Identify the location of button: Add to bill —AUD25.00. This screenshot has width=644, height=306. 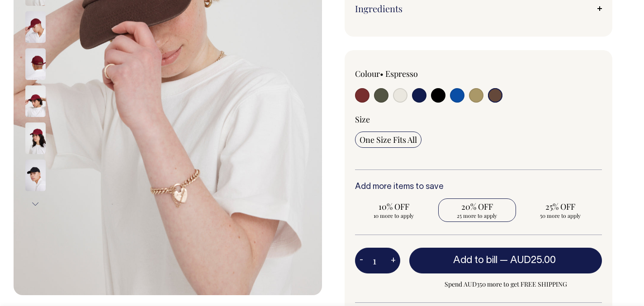
(506, 260).